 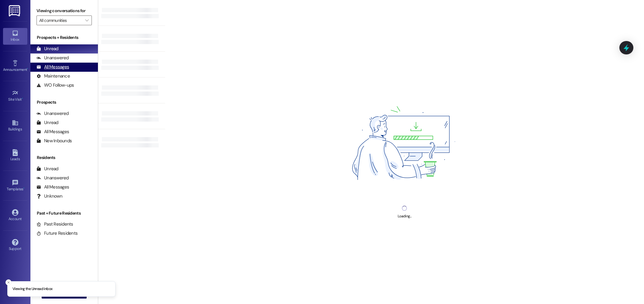 I want to click on label: Viewing conversations for, so click(x=64, y=11).